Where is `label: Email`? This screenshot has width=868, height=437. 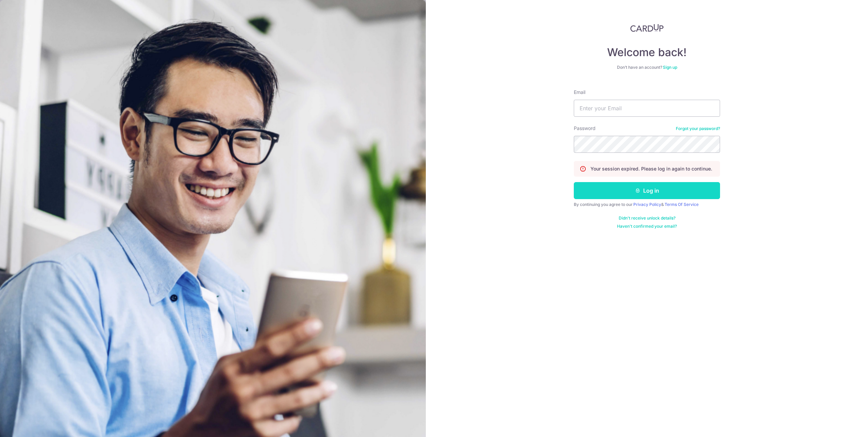
label: Email is located at coordinates (580, 92).